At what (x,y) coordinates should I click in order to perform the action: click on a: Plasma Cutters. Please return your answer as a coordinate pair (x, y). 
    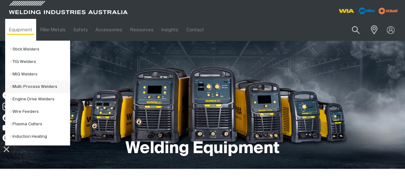
    Looking at the image, I should click on (40, 124).